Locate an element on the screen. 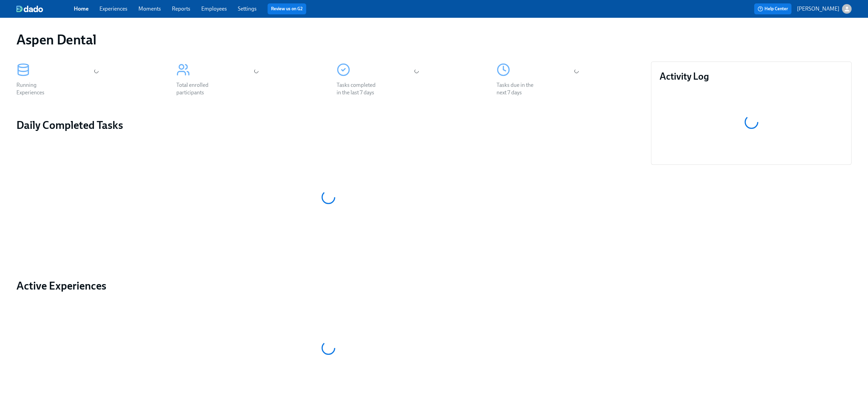  a: Experiences is located at coordinates (113, 9).